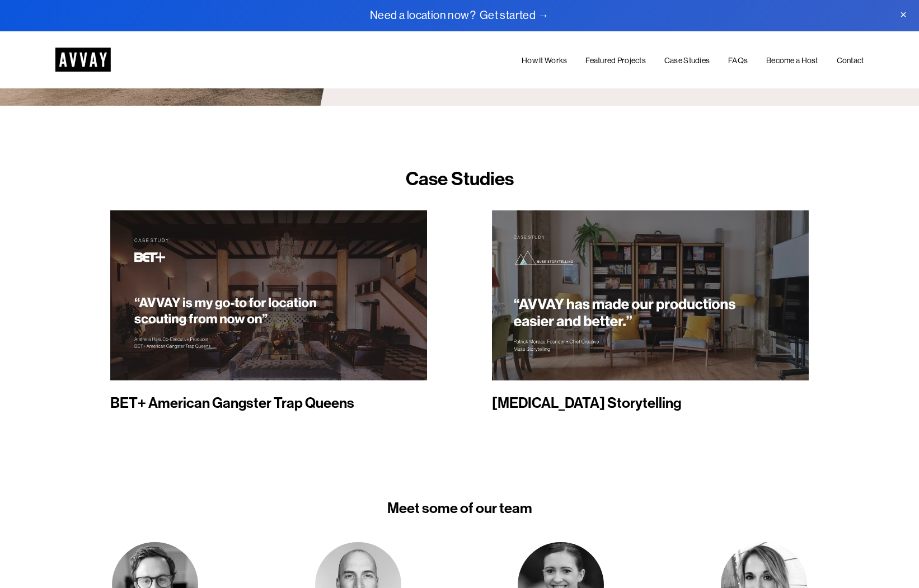 Image resolution: width=919 pixels, height=588 pixels. I want to click on img: AVVAY - The First Nationwide Location Scouting Co., so click(82, 59).